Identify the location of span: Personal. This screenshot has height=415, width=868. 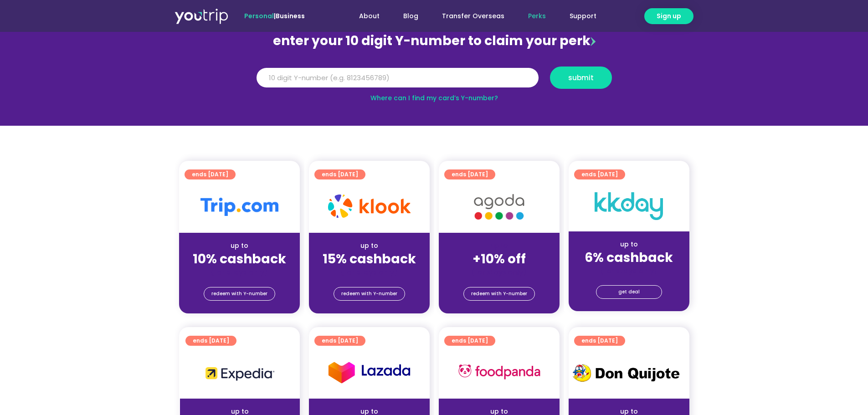
(259, 16).